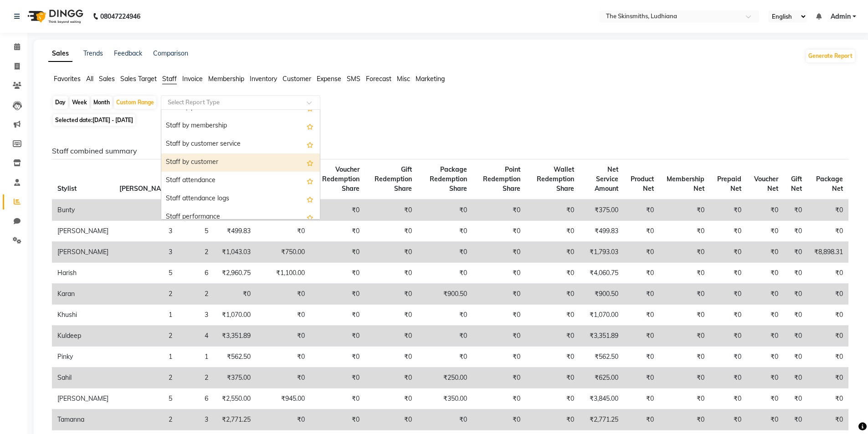  Describe the element at coordinates (83, 419) in the screenshot. I see `td: Tamanna` at that location.